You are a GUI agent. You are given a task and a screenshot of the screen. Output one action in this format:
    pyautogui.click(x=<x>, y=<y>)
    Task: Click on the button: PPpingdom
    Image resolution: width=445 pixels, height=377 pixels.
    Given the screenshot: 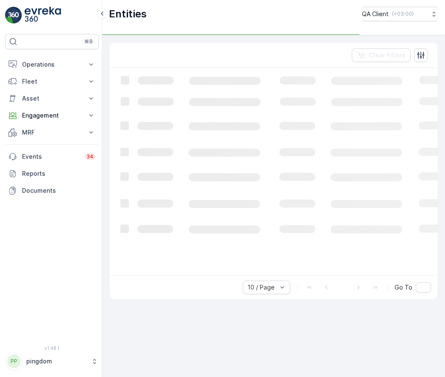 What is the action you would take?
    pyautogui.click(x=52, y=361)
    